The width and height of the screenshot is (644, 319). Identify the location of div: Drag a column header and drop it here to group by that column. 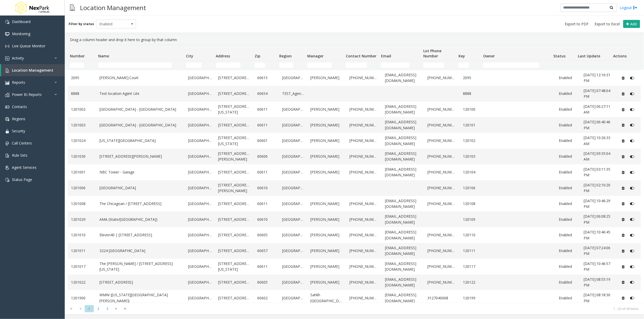
(354, 40).